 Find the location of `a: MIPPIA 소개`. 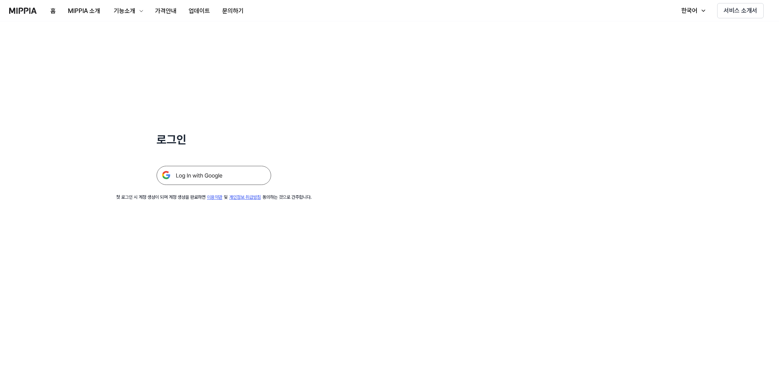

a: MIPPIA 소개 is located at coordinates (84, 11).